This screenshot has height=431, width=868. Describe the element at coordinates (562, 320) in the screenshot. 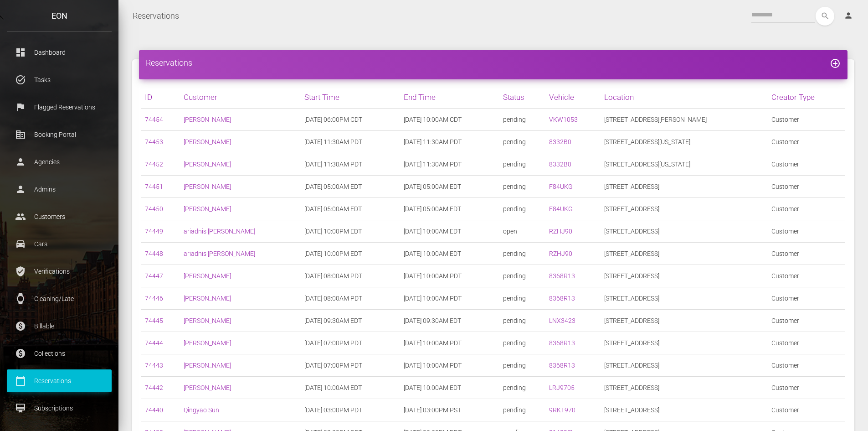

I see `a: LNX3423` at that location.